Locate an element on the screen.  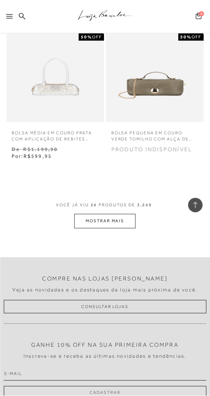
span: Produto Indisponível is located at coordinates (152, 149).